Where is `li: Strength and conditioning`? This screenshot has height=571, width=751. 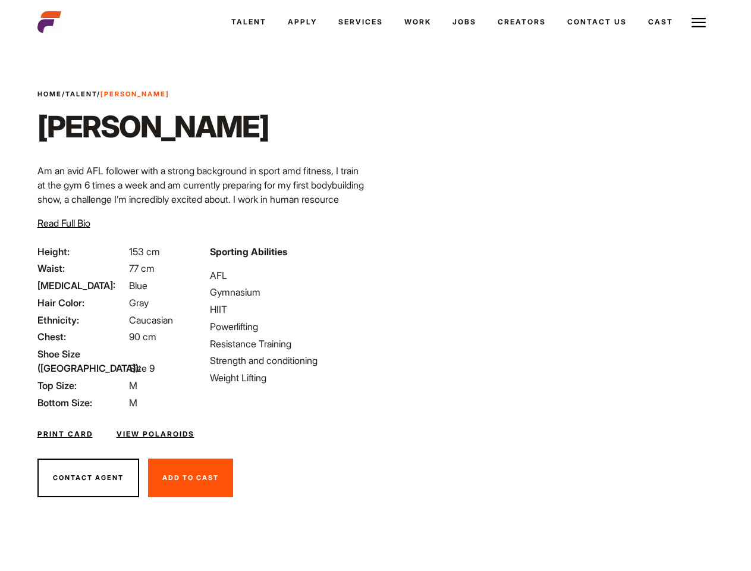
li: Strength and conditioning is located at coordinates (289, 360).